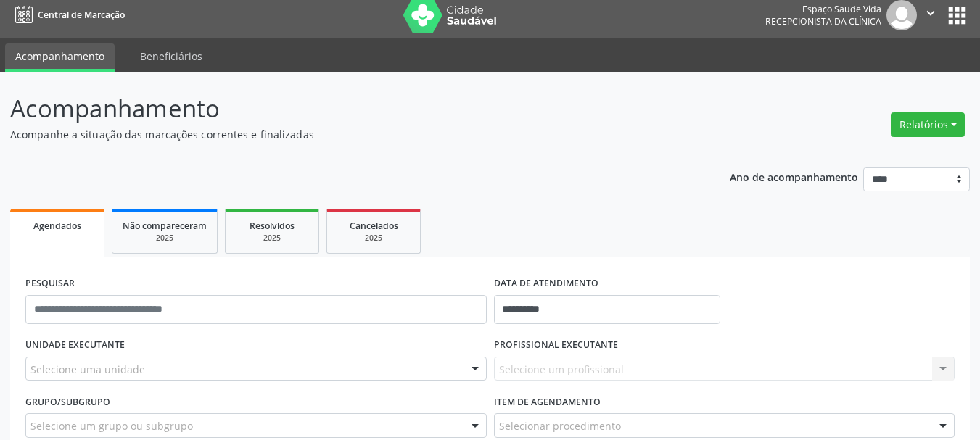 This screenshot has height=440, width=980. What do you see at coordinates (60, 57) in the screenshot?
I see `a: Acompanhamento` at bounding box center [60, 57].